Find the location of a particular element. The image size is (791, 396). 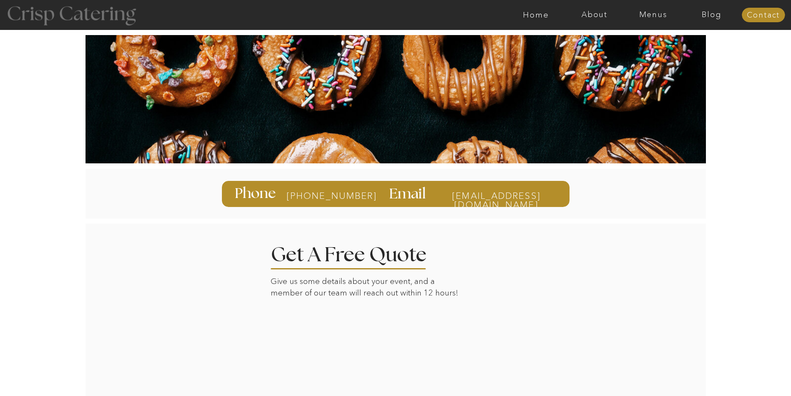

nav: About is located at coordinates (594, 15).